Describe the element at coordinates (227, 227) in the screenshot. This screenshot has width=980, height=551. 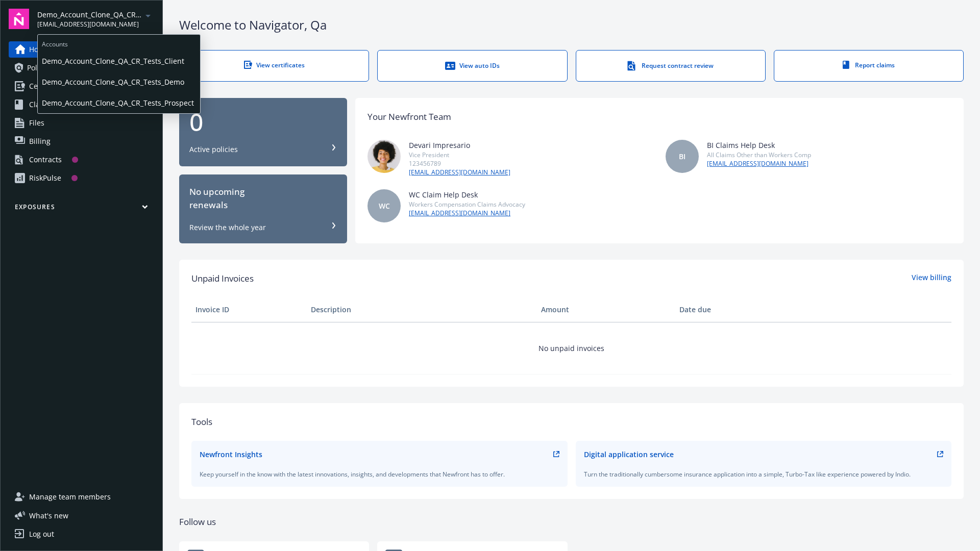
I see `div: Review the whole year` at that location.